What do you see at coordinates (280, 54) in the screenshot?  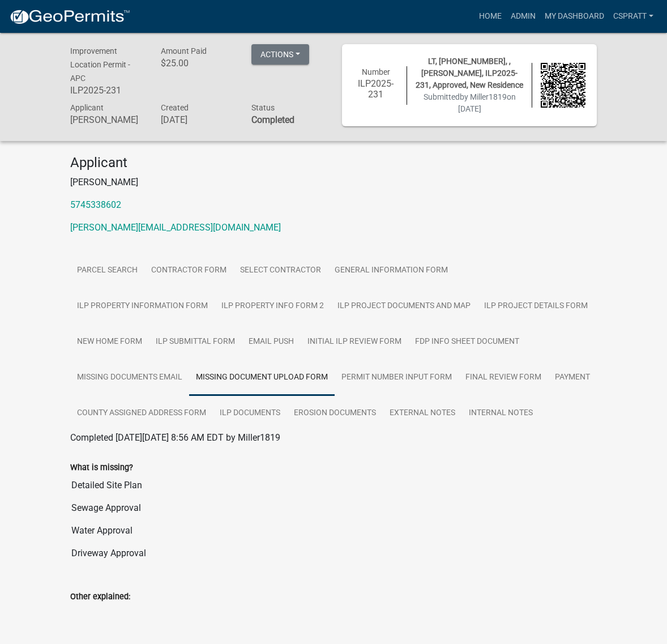 I see `button: Actions` at bounding box center [280, 54].